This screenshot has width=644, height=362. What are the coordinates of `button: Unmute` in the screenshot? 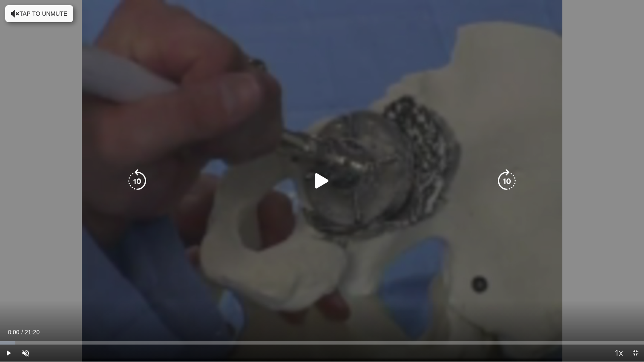 It's located at (25, 353).